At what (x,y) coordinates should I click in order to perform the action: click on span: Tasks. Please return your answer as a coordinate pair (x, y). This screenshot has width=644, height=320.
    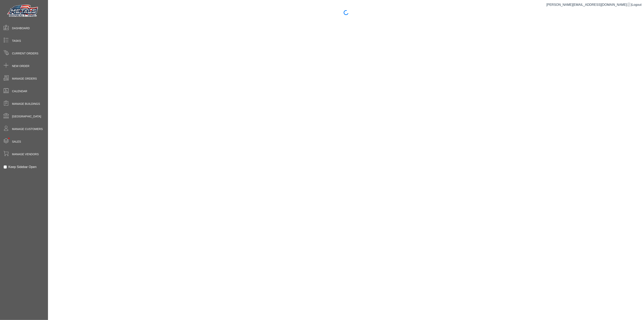
    Looking at the image, I should click on (16, 41).